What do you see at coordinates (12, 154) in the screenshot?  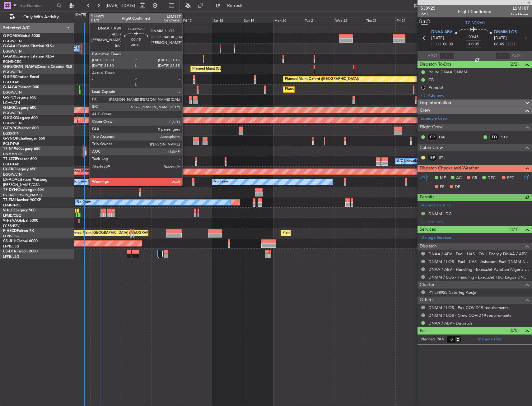 I see `a: DNMM/LOS` at bounding box center [12, 154].